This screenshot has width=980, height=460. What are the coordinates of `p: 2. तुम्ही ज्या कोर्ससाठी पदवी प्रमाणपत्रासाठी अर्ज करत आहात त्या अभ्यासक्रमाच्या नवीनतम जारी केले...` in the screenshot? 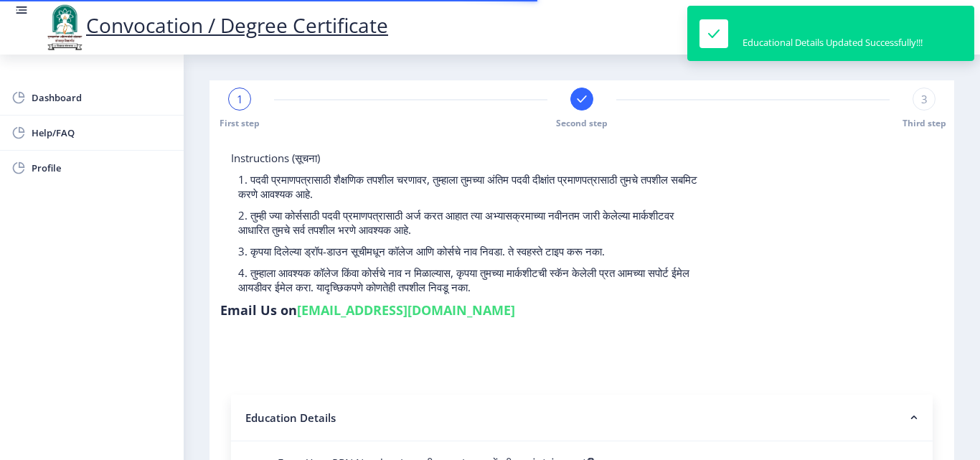 It's located at (469, 223).